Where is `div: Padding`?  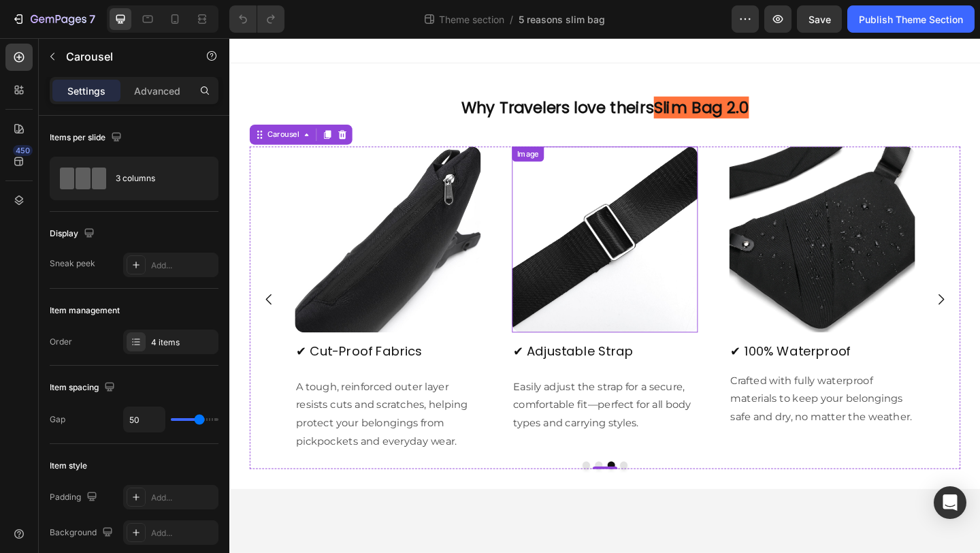 div: Padding is located at coordinates (75, 497).